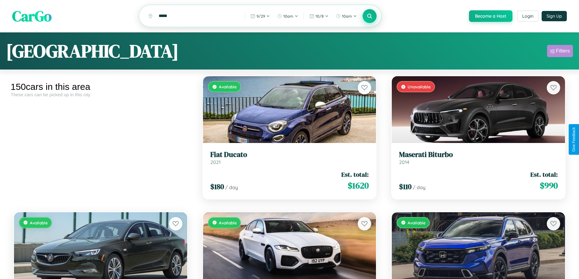 This screenshot has width=579, height=279. I want to click on span: $ 990, so click(549, 186).